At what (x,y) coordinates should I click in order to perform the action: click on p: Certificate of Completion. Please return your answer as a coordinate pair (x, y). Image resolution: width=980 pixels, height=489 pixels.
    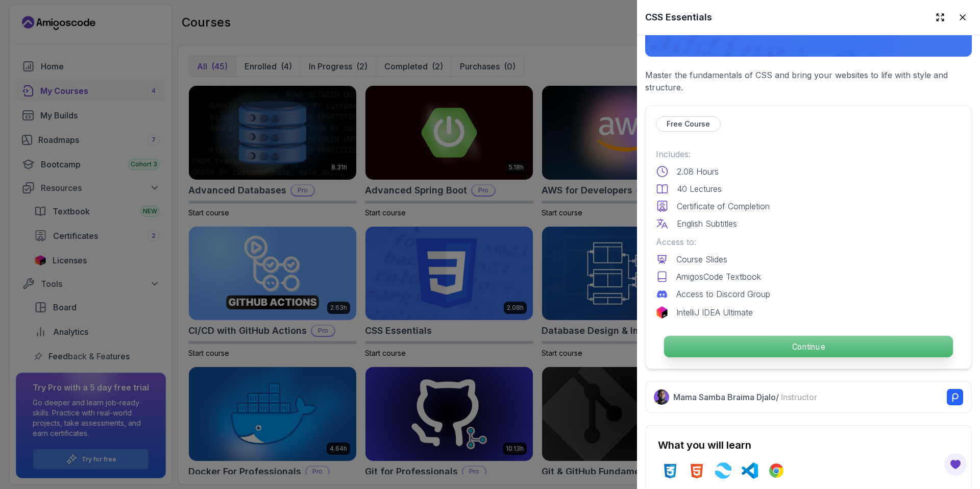
    Looking at the image, I should click on (723, 206).